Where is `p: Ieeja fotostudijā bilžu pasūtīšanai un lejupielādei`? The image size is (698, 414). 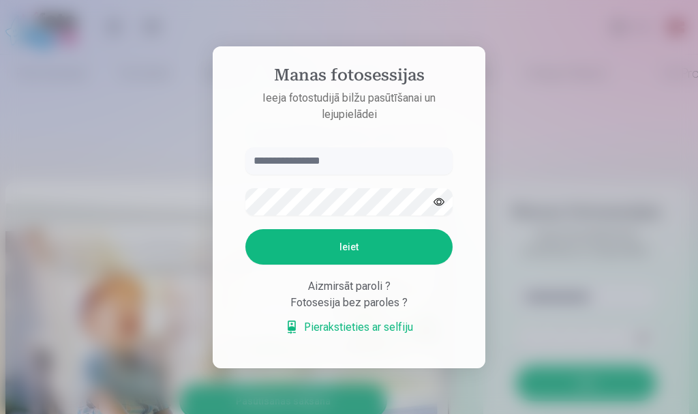 p: Ieeja fotostudijā bilžu pasūtīšanai un lejupielādei is located at coordinates (349, 106).